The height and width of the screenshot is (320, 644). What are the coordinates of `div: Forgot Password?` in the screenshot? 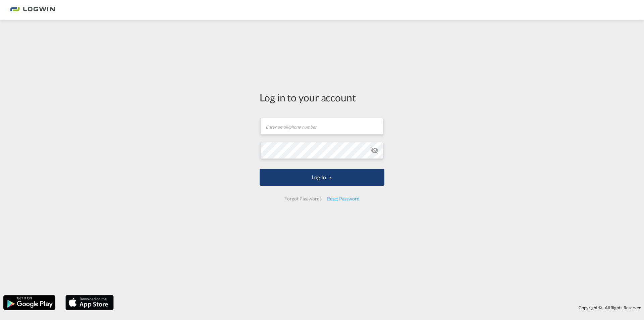 It's located at (303, 199).